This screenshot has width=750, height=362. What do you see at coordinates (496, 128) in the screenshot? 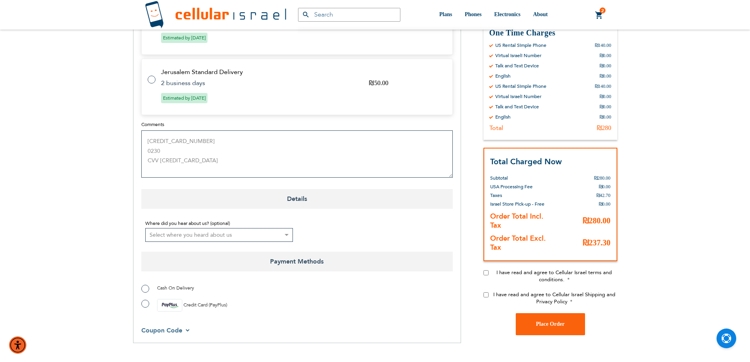
I see `div: Total` at bounding box center [496, 128].